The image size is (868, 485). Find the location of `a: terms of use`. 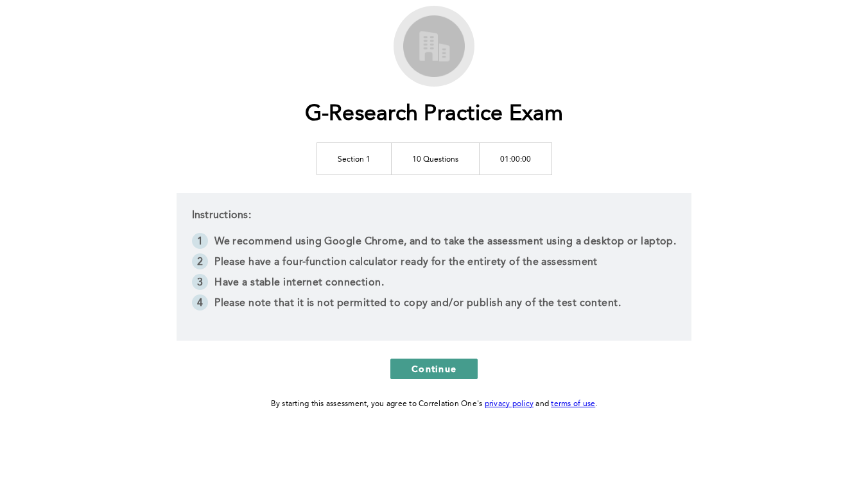

a: terms of use is located at coordinates (572, 404).